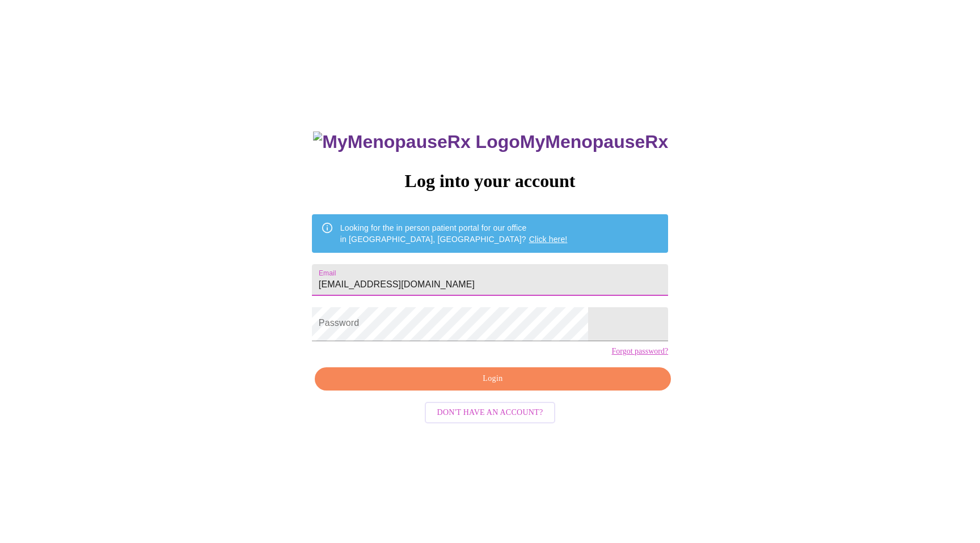 The height and width of the screenshot is (543, 980). I want to click on span: Don't have an account?, so click(490, 413).